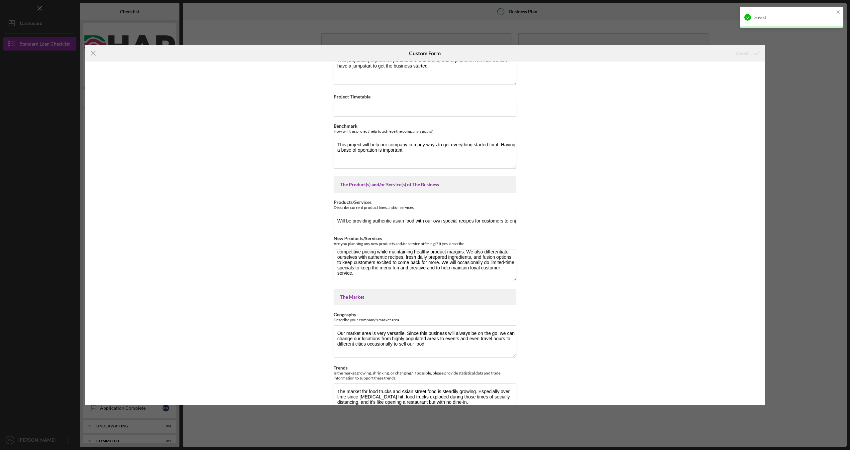  Describe the element at coordinates (425, 153) in the screenshot. I see `textarea: This project will help our company in many ways to get everything started for it. Having a base o...` at that location.